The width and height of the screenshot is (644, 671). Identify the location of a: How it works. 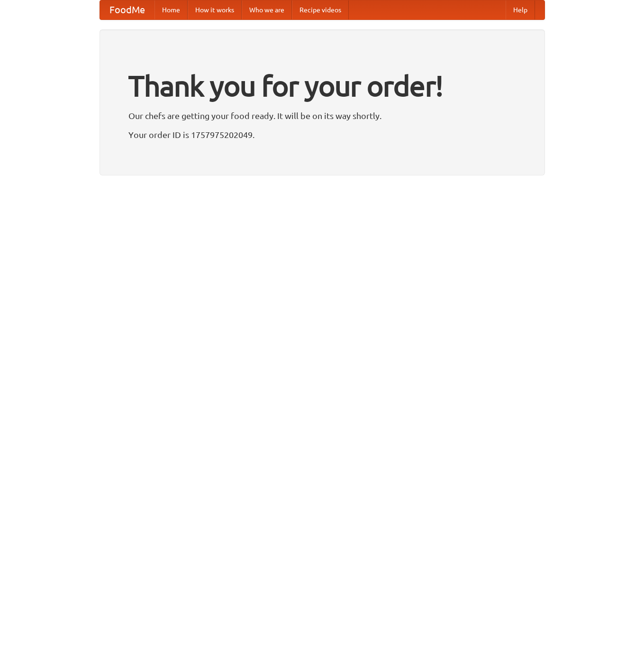
(215, 10).